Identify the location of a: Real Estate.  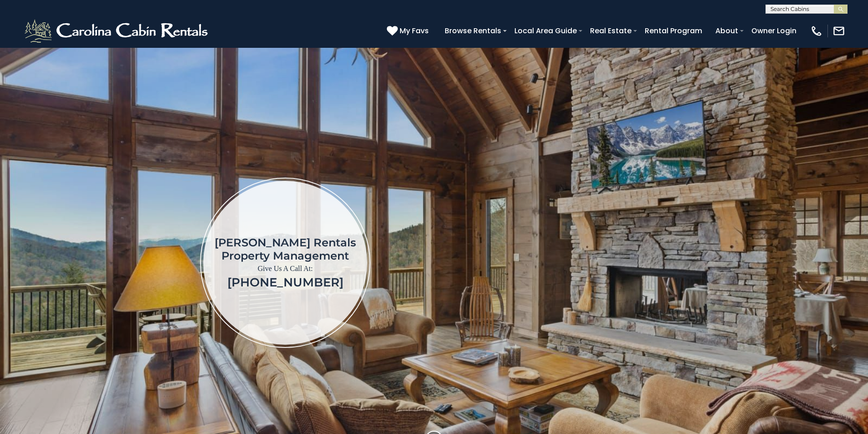
(610, 30).